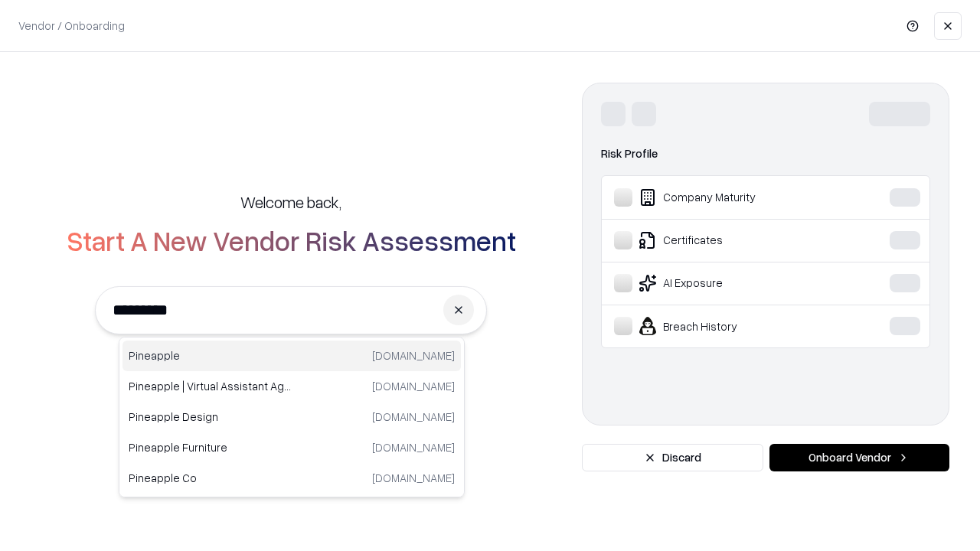  Describe the element at coordinates (210, 386) in the screenshot. I see `p: Pineapple | Virtual Assistant Agency` at that location.